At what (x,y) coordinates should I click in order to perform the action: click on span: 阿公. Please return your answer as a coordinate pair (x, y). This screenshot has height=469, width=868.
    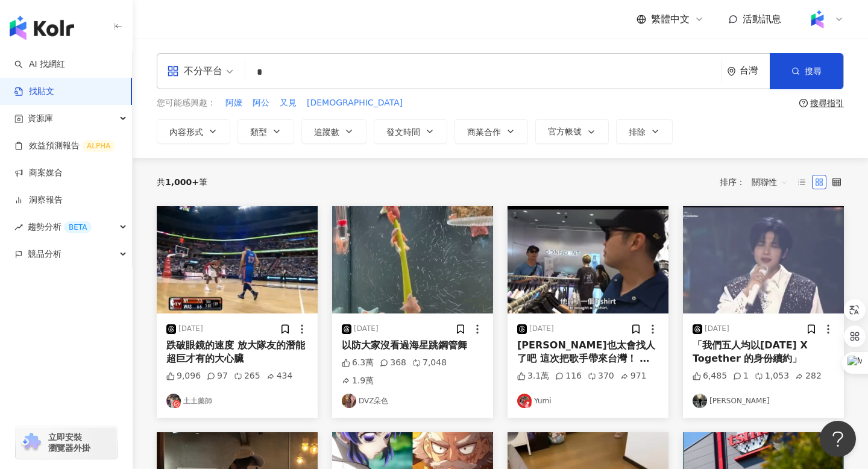
    Looking at the image, I should click on (261, 103).